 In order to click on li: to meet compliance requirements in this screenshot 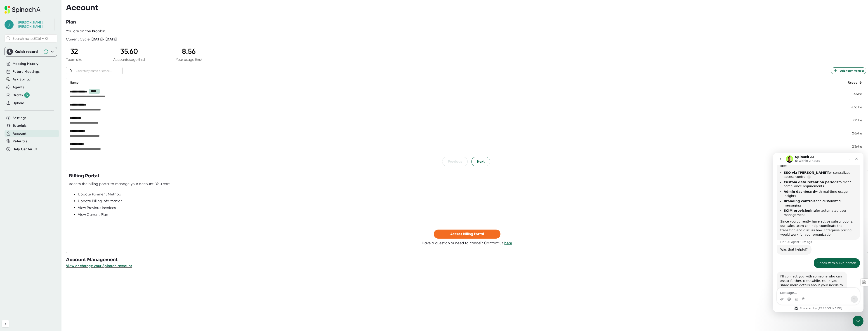, I will do `click(46, 31)`.